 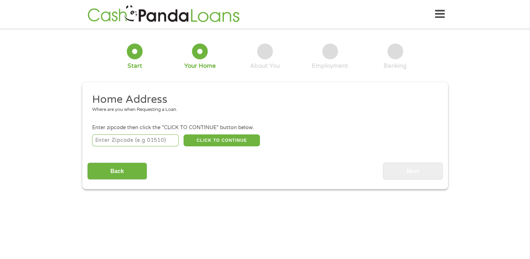 What do you see at coordinates (262, 99) in the screenshot?
I see `h2: Home Address` at bounding box center [262, 99].